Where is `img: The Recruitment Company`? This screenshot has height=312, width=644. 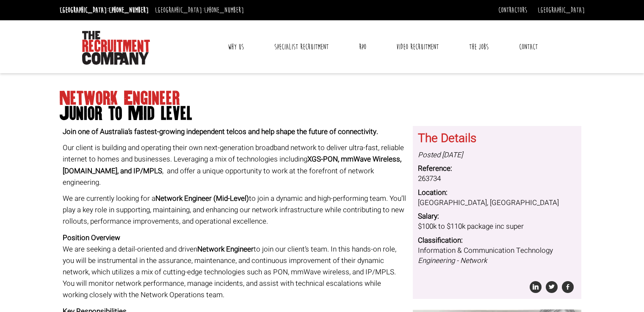
img: The Recruitment Company is located at coordinates (116, 48).